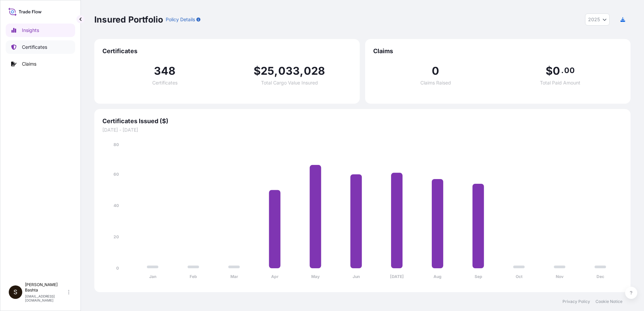 The image size is (644, 311). Describe the element at coordinates (117, 268) in the screenshot. I see `tspan: 0` at that location.